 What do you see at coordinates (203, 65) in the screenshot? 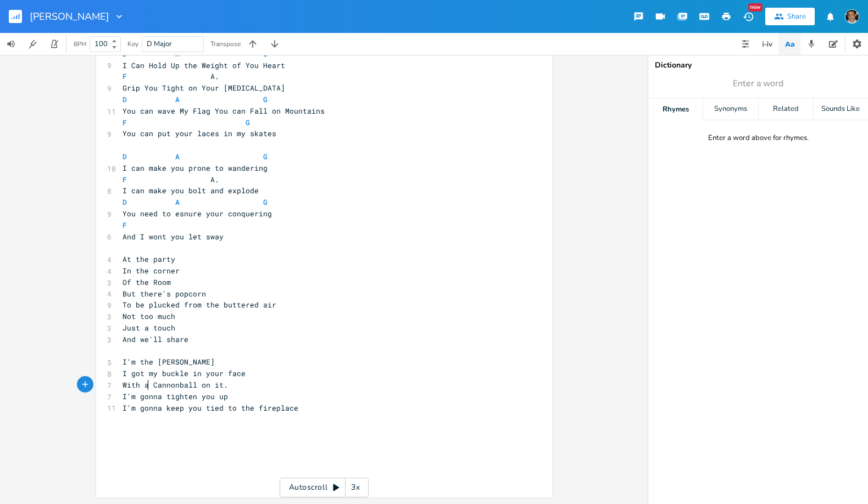
I see `span: I Can Hold Up the Weight of You Heart` at bounding box center [203, 65].